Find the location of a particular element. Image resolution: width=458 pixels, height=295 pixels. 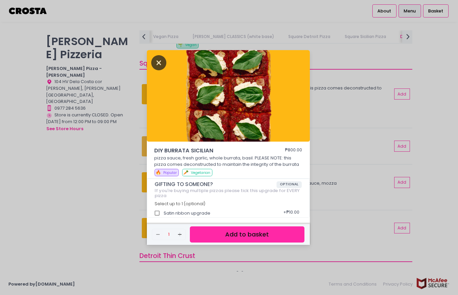

span: Vegetarian is located at coordinates (201, 172).